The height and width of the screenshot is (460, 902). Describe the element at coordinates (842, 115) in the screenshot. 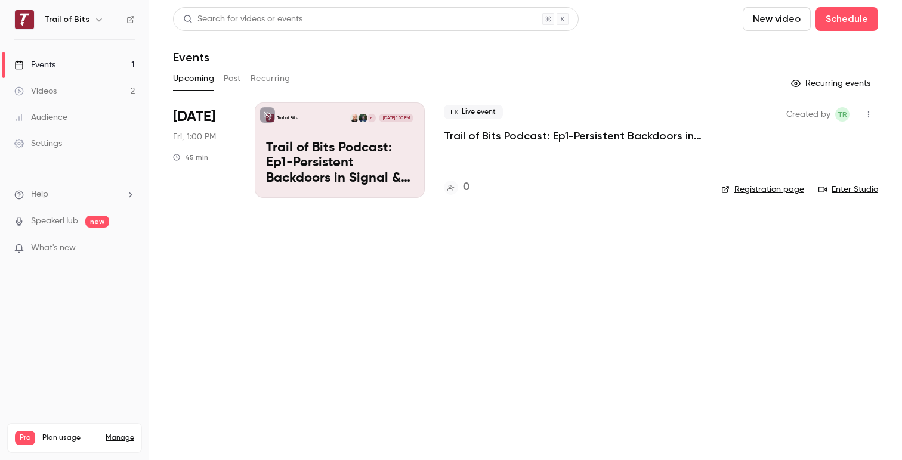

I see `span: Thereasa Roy` at that location.